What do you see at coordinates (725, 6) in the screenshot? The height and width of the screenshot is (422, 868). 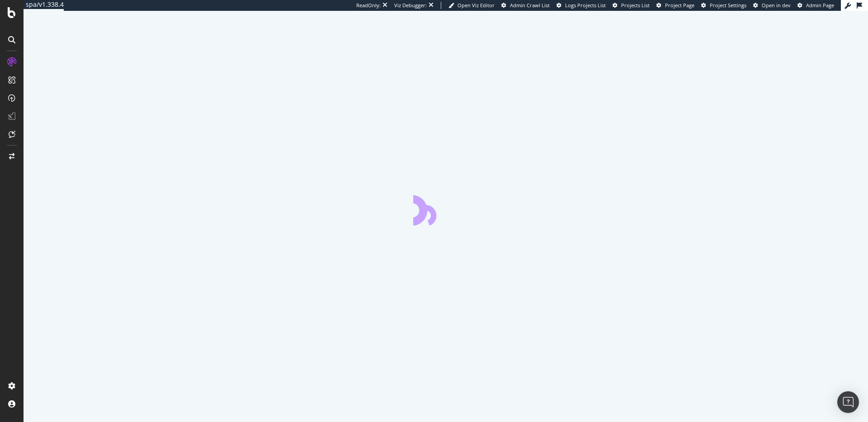 I see `a: Project Settings` at bounding box center [725, 6].